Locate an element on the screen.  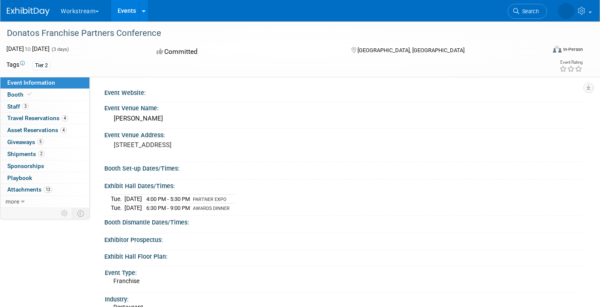
a: Shipments2 is located at coordinates (45, 154).